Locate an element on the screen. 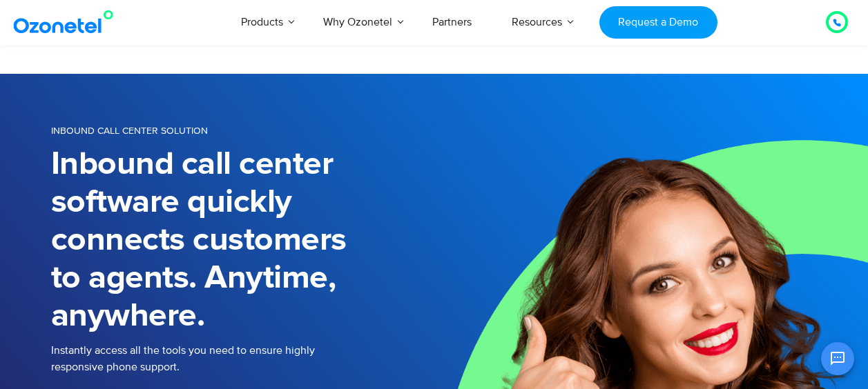  h1: Inbound call center software quickly connects customers to agents. Anytime, anywhere. is located at coordinates (242, 240).